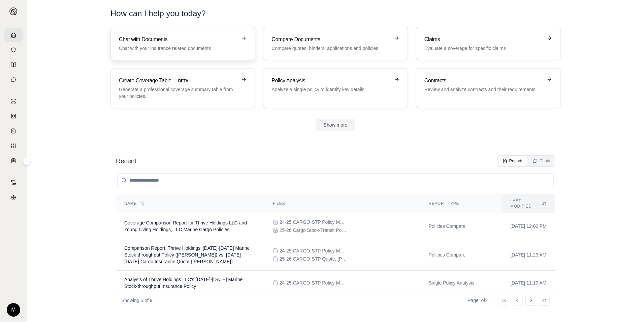  I want to click on a: Documents Vault, so click(14, 50).